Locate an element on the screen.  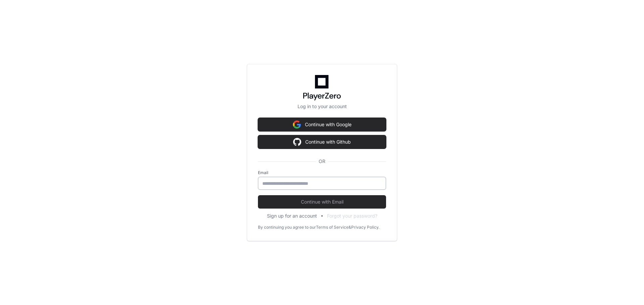
button: Continue with Google is located at coordinates (322, 124).